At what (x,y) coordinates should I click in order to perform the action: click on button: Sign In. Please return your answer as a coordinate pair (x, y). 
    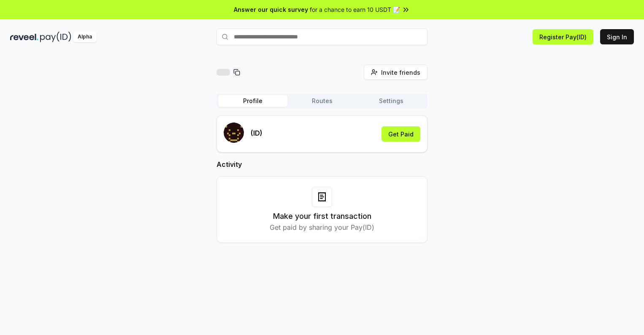
    Looking at the image, I should click on (617, 37).